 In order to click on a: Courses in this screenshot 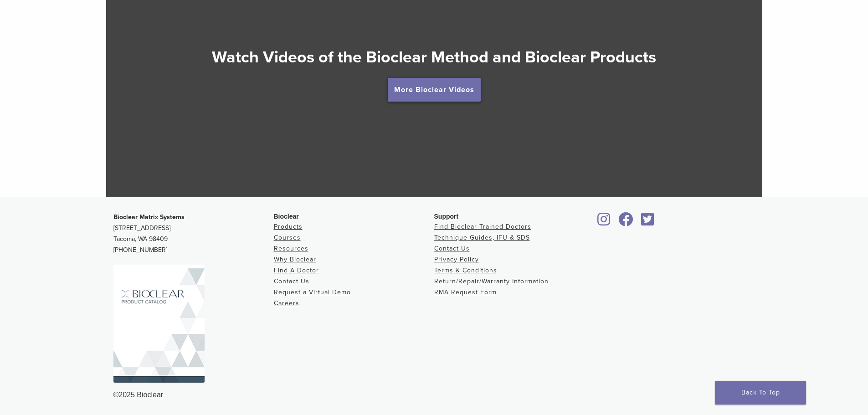, I will do `click(287, 238)`.